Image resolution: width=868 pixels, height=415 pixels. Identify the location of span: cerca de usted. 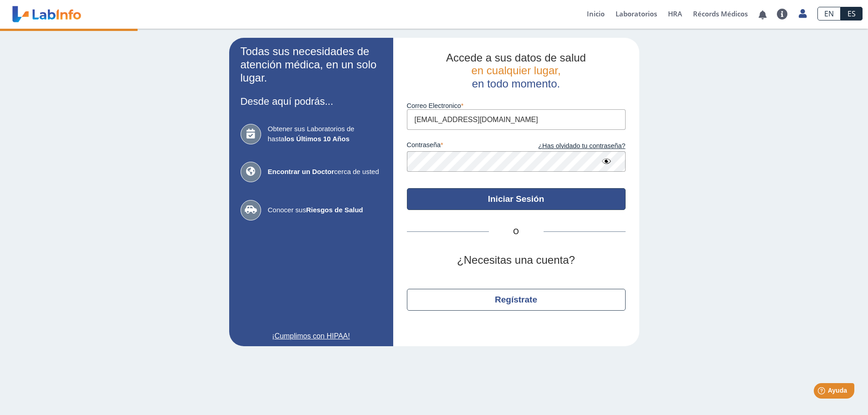
(325, 172).